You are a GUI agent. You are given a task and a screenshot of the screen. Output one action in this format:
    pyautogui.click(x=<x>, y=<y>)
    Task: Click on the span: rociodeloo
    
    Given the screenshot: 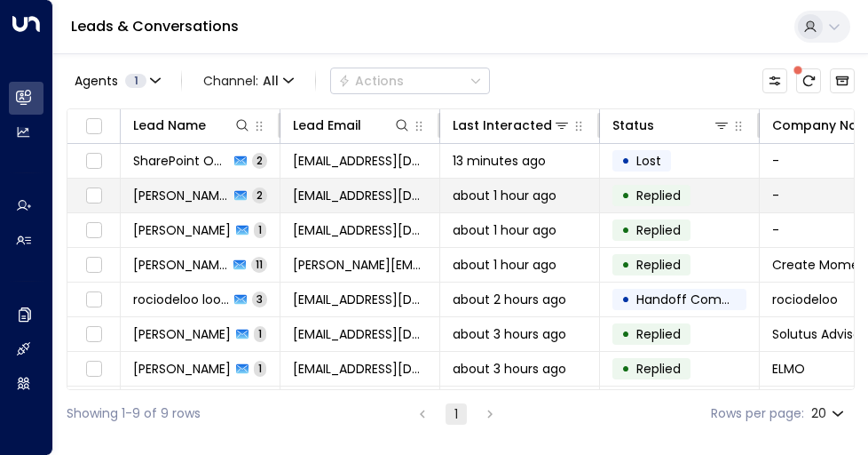 What is the action you would take?
    pyautogui.click(x=805, y=300)
    